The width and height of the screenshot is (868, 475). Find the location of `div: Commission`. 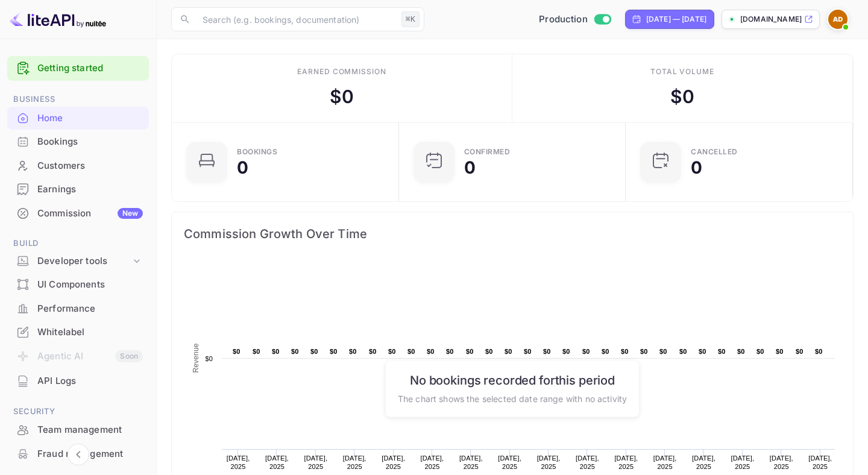

div: Commission is located at coordinates (89, 214).